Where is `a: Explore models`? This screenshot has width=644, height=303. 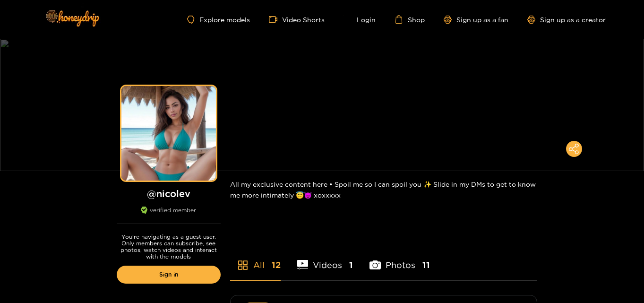 a: Explore models is located at coordinates (218, 20).